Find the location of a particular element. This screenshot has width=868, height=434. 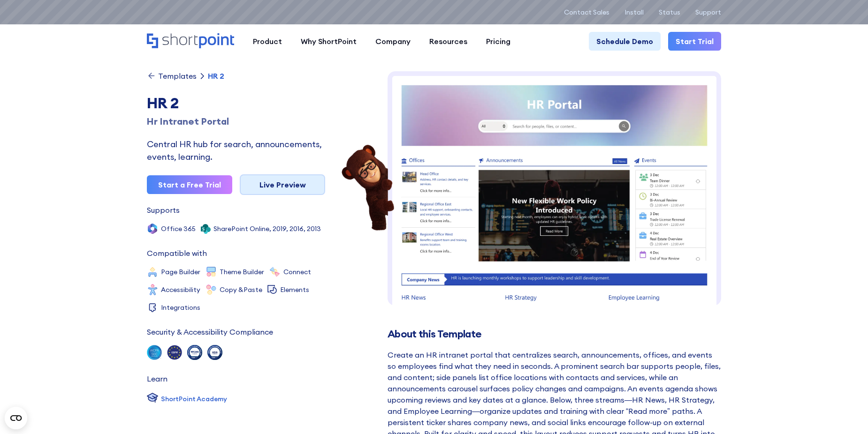

a: Live Preview is located at coordinates (283, 185).